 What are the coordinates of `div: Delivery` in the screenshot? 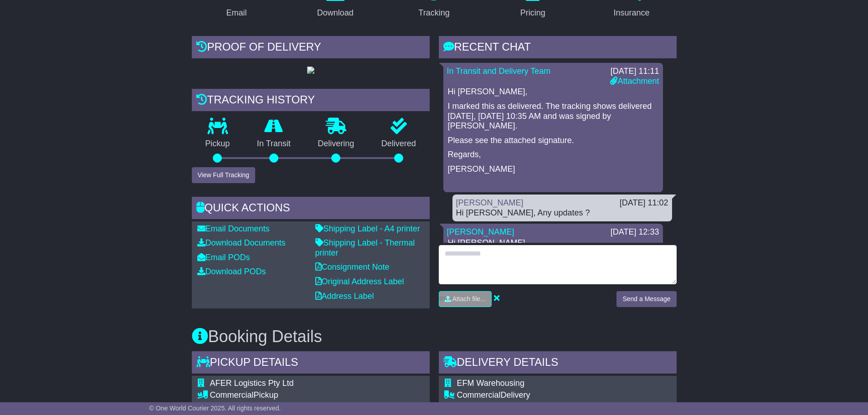 It's located at (560, 396).